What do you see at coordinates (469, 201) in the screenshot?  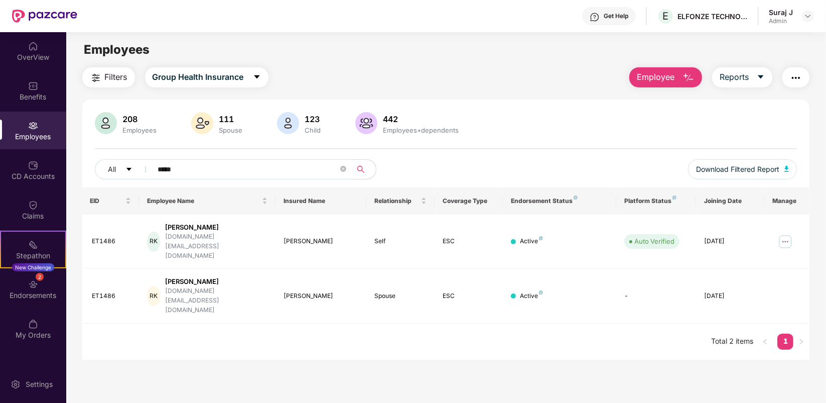 I see `th: Coverage Type` at bounding box center [469, 201].